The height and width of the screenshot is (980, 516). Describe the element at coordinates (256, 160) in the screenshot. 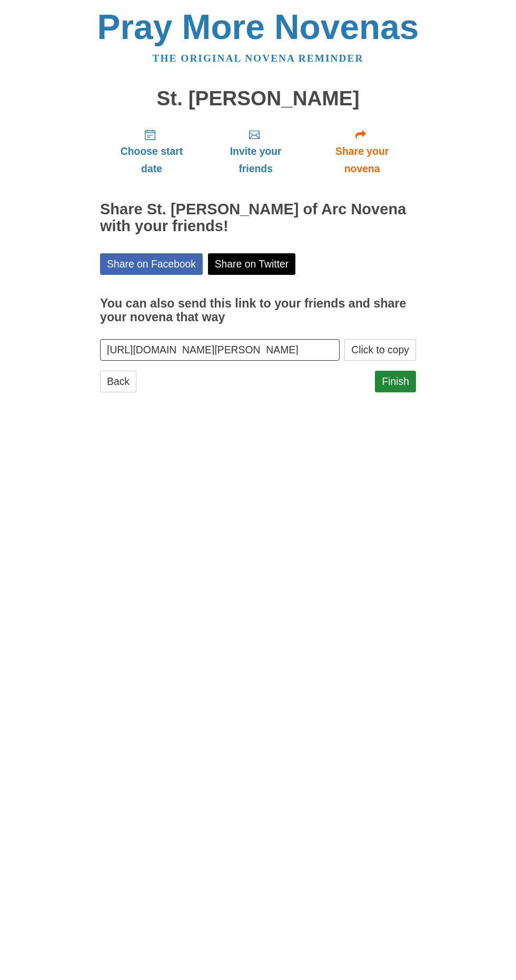

I see `span: Invite your friends` at that location.